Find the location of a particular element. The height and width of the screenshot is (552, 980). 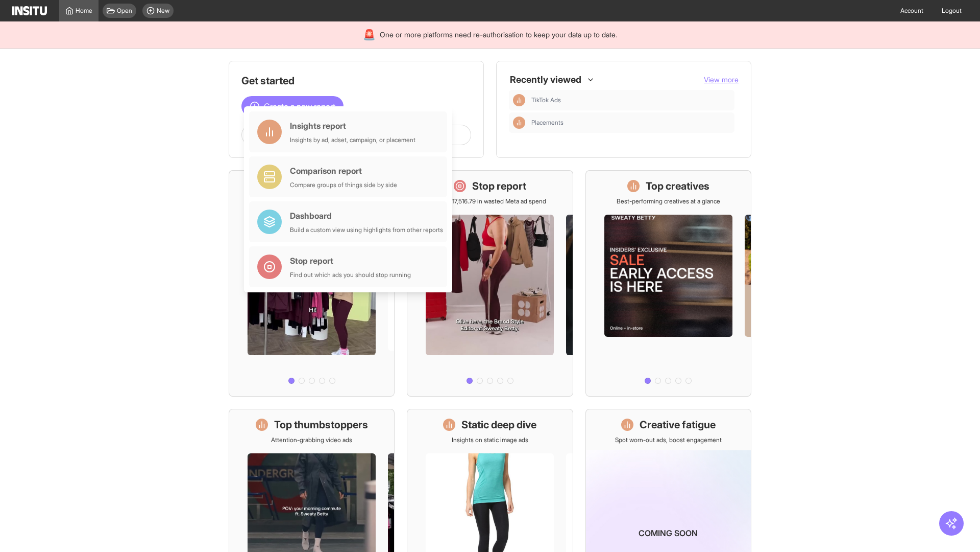

h1: Get started is located at coordinates (356, 80).